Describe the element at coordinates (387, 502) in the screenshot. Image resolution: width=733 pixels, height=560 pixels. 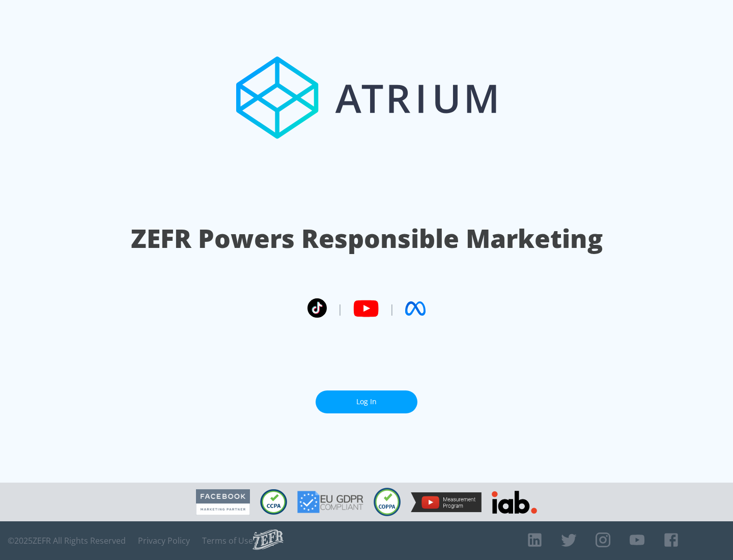
I see `img: COPPA Compliant` at that location.